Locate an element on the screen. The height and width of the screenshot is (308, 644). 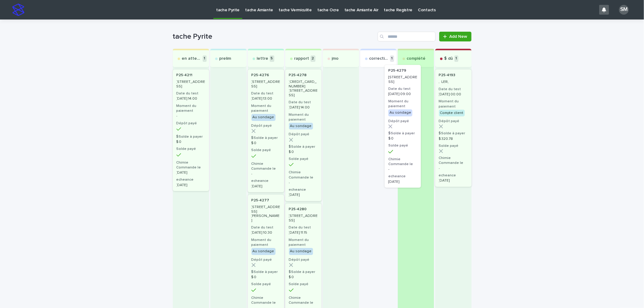
span: Add New is located at coordinates (458, 37).